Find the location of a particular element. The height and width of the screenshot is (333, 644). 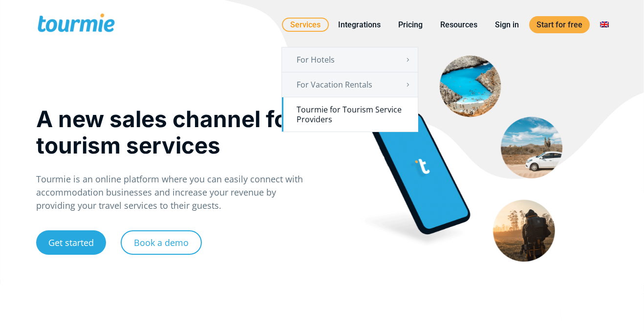

a: Sign in is located at coordinates (507, 25).